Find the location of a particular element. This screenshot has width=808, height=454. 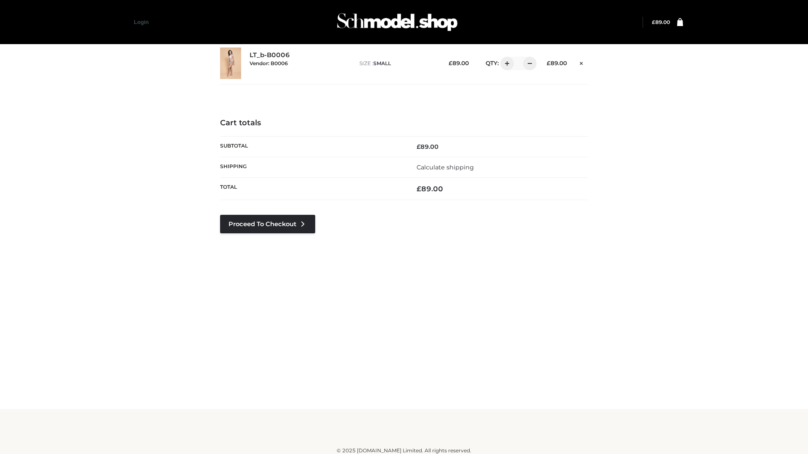

a: £89.00 is located at coordinates (661, 22).